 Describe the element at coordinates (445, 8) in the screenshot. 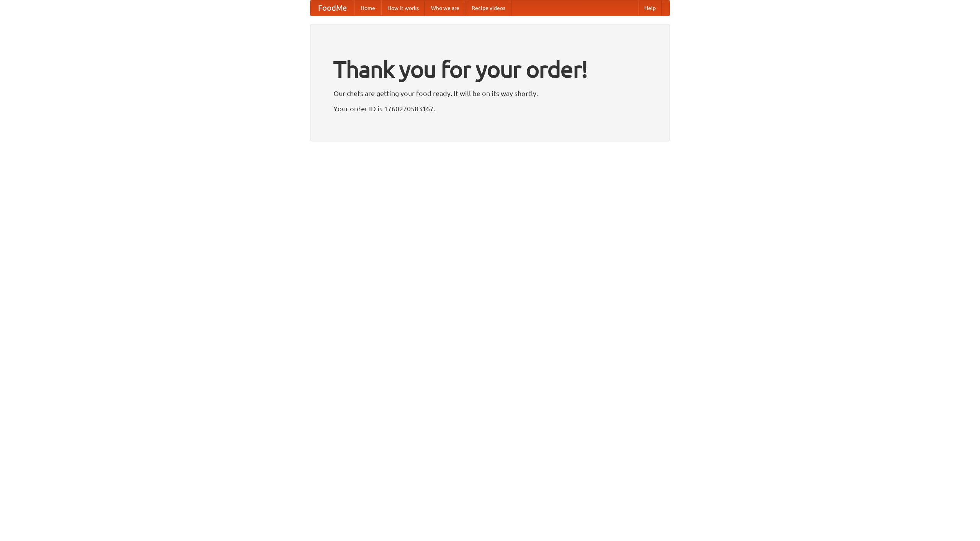

I see `a: Who we are` at that location.